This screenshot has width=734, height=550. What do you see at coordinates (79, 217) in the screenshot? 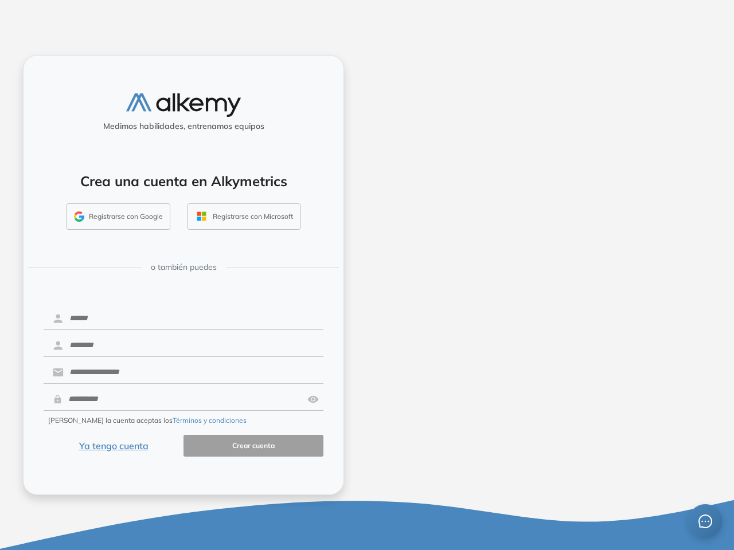
I see `img: GMAIL_ICON` at bounding box center [79, 217].